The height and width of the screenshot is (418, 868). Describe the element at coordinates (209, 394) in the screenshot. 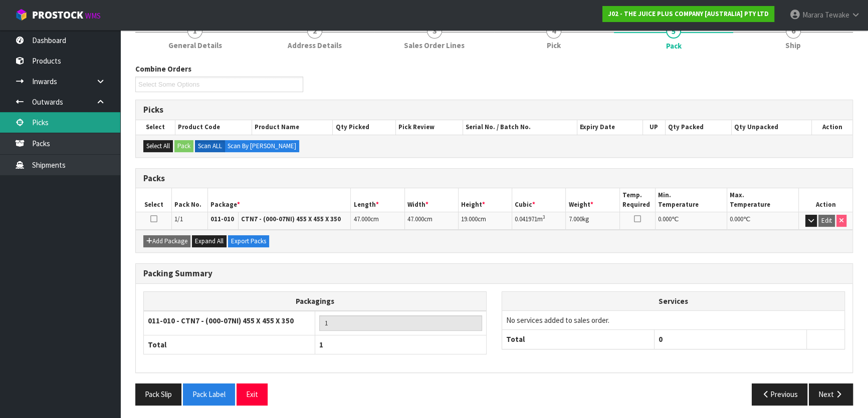

I see `button: Pack Label` at that location.